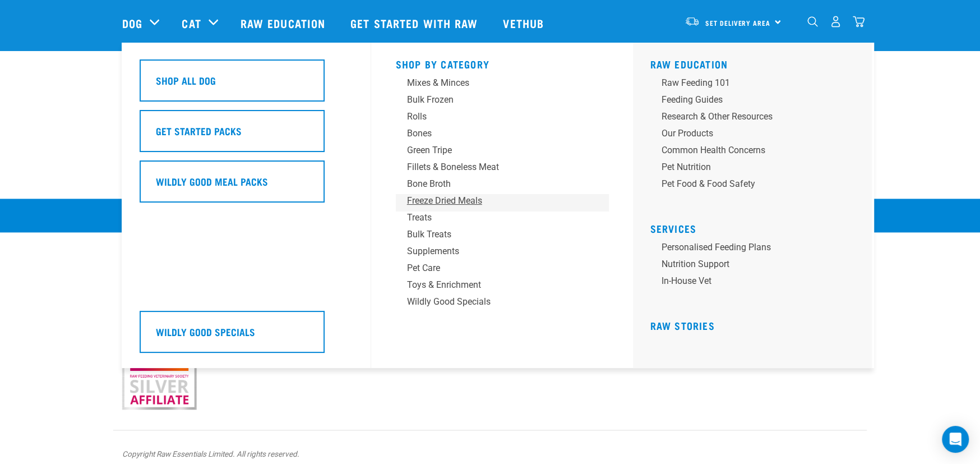 This screenshot has width=980, height=464. I want to click on a: Nutrition Support, so click(756, 266).